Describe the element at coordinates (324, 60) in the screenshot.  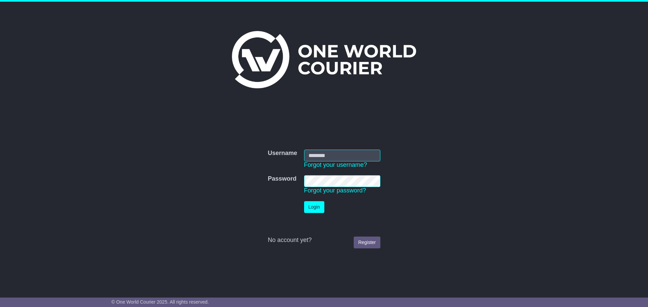
I see `img: One World` at that location.